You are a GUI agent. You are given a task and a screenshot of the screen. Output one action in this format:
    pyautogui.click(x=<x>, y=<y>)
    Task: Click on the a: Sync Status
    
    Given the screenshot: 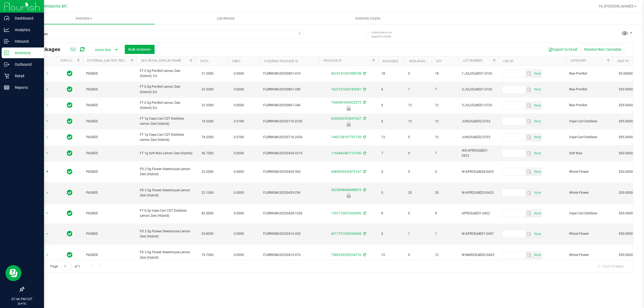 What is the action you would take?
    pyautogui.click(x=70, y=60)
    